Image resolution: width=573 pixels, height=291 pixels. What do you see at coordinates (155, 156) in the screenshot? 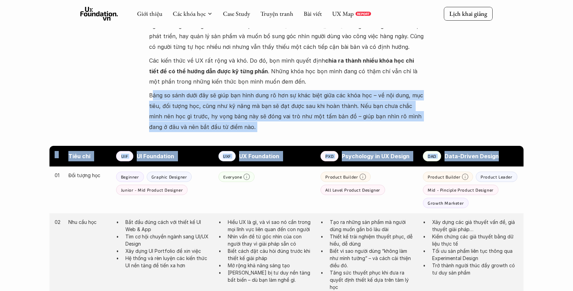
I see `strong: UI Foundation` at bounding box center [155, 156].